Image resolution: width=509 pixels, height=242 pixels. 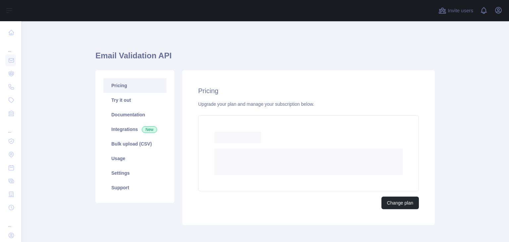 I want to click on span: New, so click(x=150, y=130).